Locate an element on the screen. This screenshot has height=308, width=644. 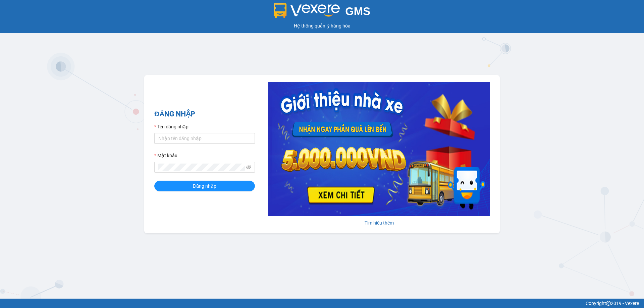
img: banner-0 is located at coordinates (379, 149).